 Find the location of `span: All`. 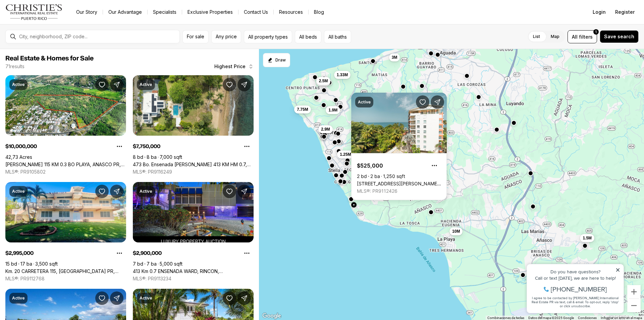

span: All is located at coordinates (574, 37).